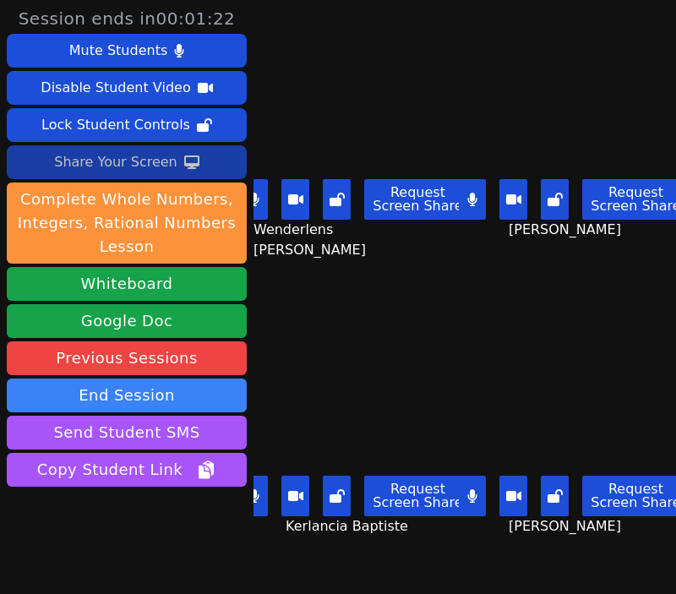 This screenshot has height=594, width=676. What do you see at coordinates (127, 470) in the screenshot?
I see `button: Copy Student Link` at bounding box center [127, 470].